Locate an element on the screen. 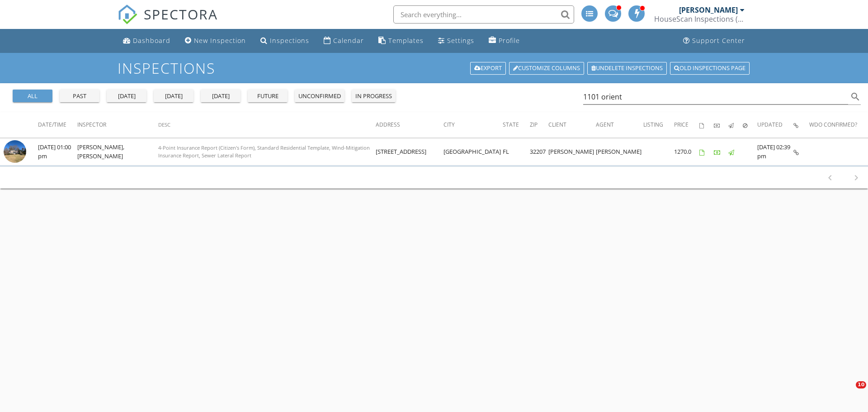 Image resolution: width=868 pixels, height=412 pixels. span: SPECTORA is located at coordinates (181, 14).